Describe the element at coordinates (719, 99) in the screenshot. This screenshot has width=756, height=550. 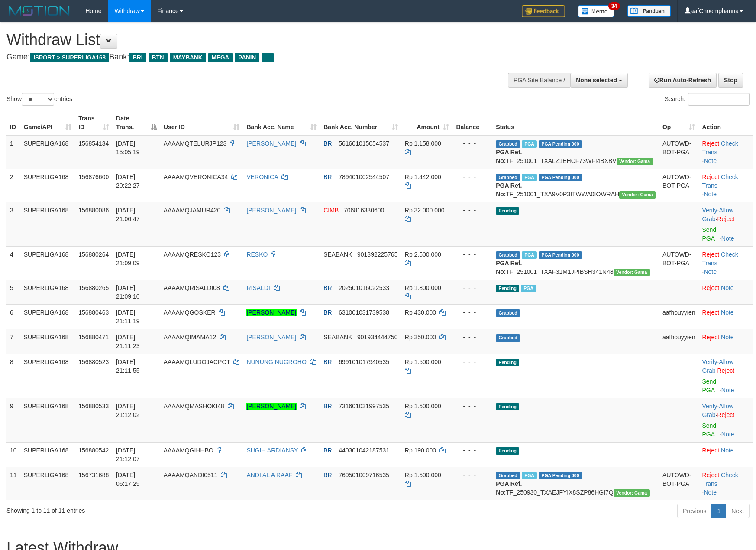
I see `input: Search:` at that location.